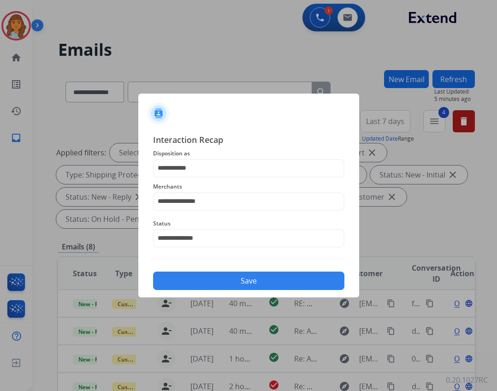  What do you see at coordinates (249, 224) in the screenshot?
I see `span: Status` at bounding box center [249, 224].